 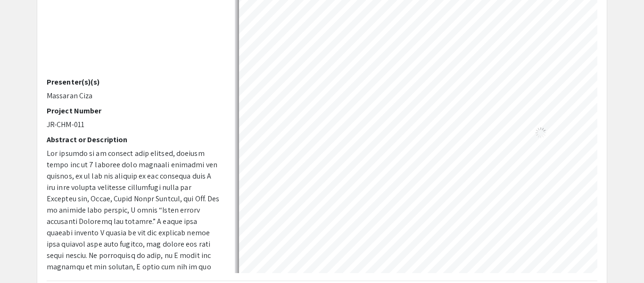 I want to click on p: JR-CHM-011, so click(x=134, y=125).